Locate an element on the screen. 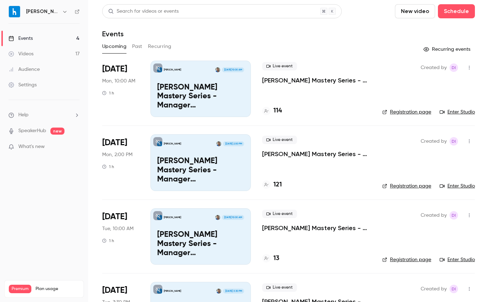 Image resolution: width=489 pixels, height=302 pixels. a: SpeakerHub is located at coordinates (32, 131).